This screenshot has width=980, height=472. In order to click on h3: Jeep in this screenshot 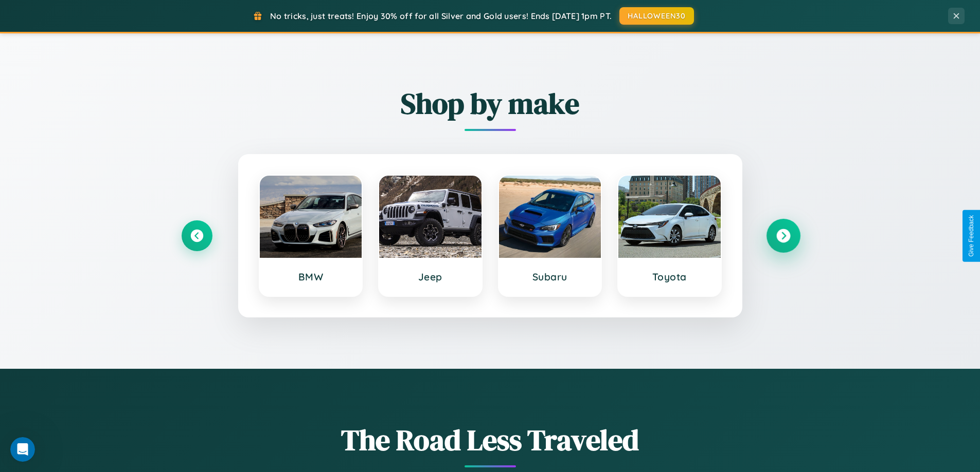, I will do `click(430, 277)`.